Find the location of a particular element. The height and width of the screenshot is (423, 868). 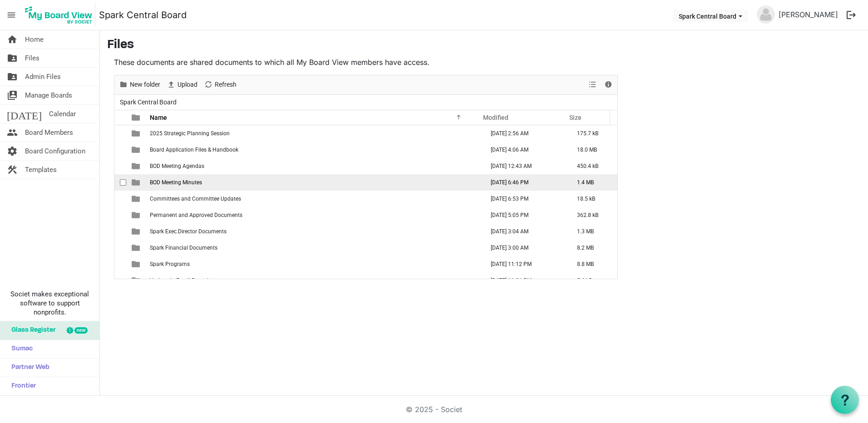

div: New folder is located at coordinates (139, 85).